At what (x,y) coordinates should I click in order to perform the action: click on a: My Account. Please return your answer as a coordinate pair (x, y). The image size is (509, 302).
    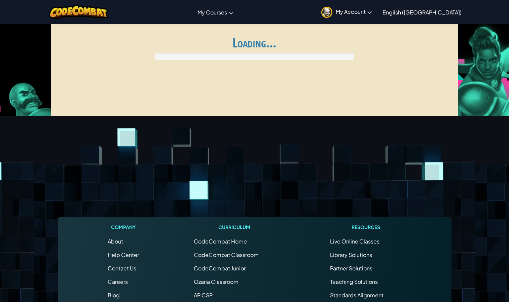
    Looking at the image, I should click on (347, 12).